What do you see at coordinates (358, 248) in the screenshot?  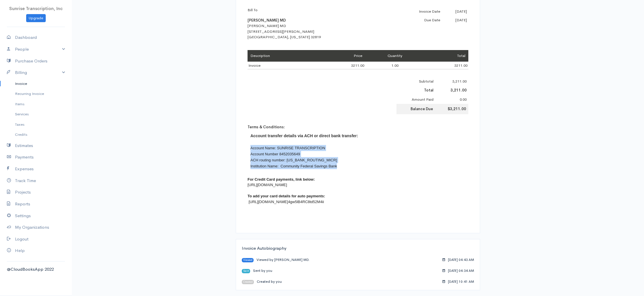 I see `div: Invoice Autobiography` at bounding box center [358, 248].